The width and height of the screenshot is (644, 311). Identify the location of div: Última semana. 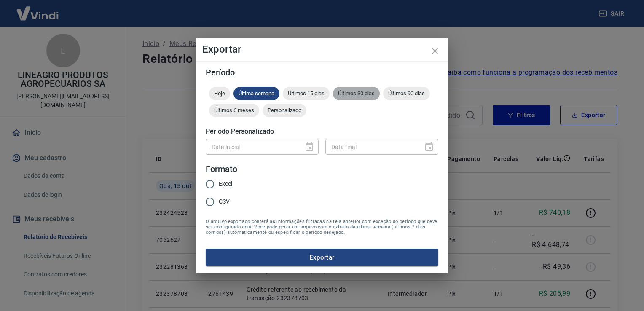
(256, 94).